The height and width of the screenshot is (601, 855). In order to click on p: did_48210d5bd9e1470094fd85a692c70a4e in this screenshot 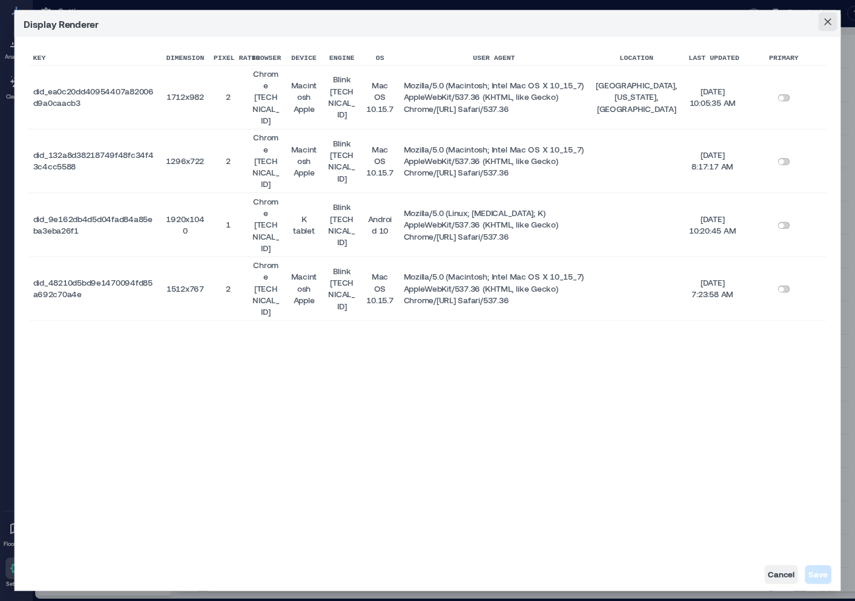, I will do `click(95, 288)`.